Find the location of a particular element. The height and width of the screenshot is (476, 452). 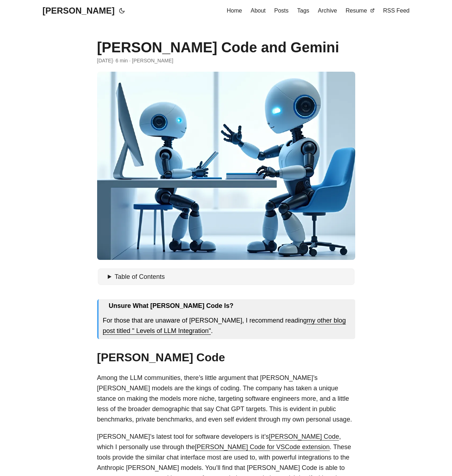

span: Resume is located at coordinates (356, 10).